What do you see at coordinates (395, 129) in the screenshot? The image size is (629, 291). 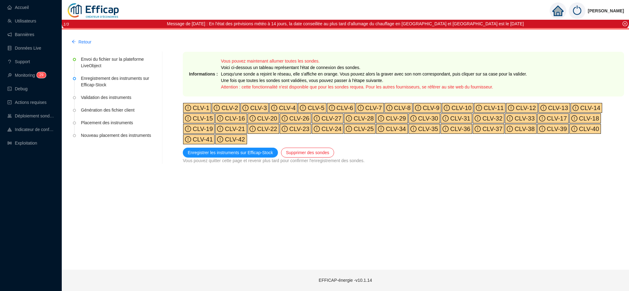 I see `span: CLV-34` at bounding box center [395, 129].